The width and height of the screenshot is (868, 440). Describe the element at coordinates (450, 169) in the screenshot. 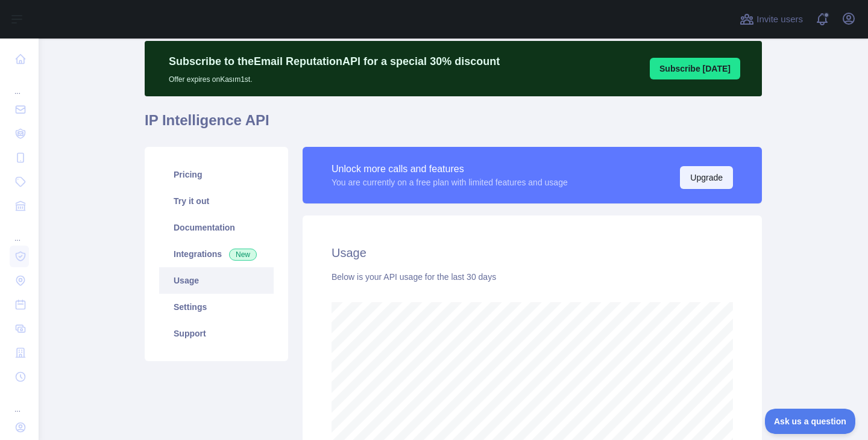

I see `div: Unlock more calls and features` at that location.